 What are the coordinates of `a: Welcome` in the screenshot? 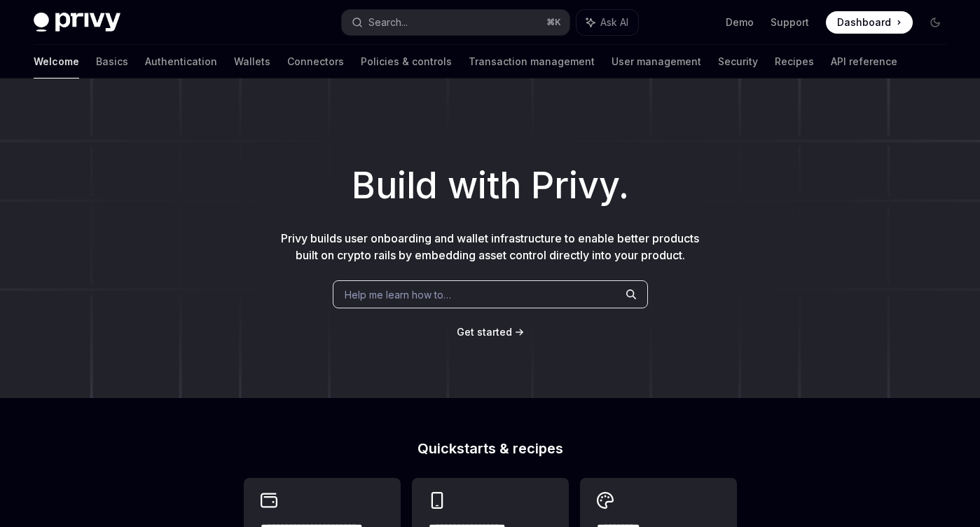 It's located at (56, 62).